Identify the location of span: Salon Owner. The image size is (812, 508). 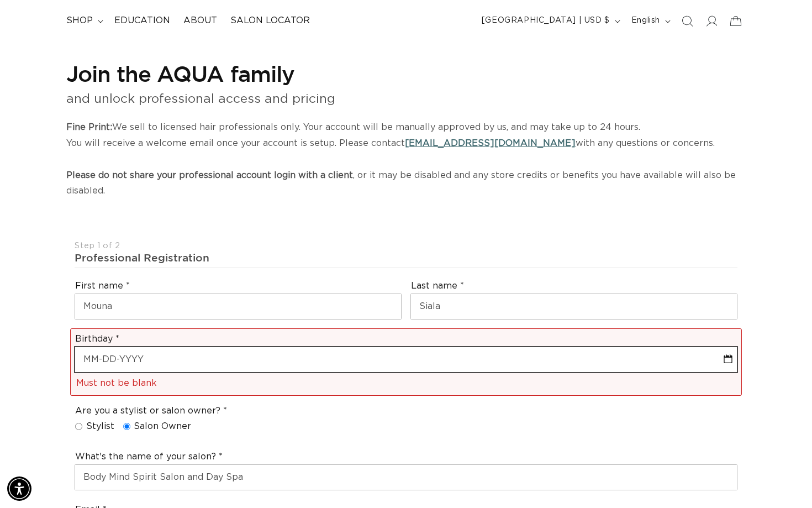
(162, 426).